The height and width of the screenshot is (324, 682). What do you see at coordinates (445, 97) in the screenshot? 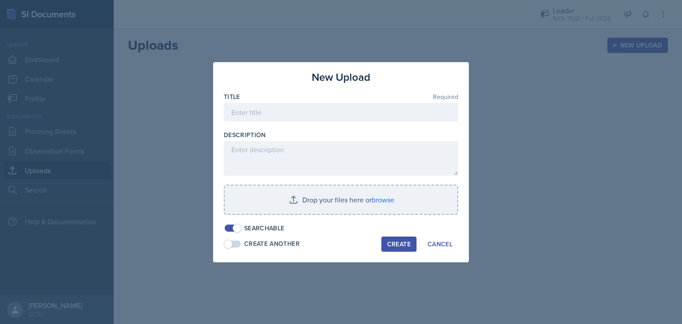
I see `span: Required` at bounding box center [445, 97].